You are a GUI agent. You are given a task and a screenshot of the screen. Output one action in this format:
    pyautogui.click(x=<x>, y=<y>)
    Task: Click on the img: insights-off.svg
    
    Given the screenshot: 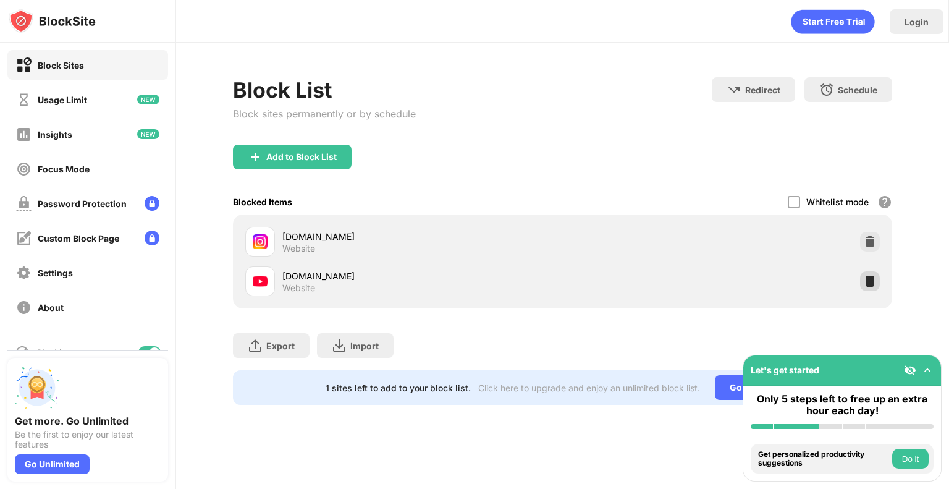 What is the action you would take?
    pyautogui.click(x=23, y=134)
    